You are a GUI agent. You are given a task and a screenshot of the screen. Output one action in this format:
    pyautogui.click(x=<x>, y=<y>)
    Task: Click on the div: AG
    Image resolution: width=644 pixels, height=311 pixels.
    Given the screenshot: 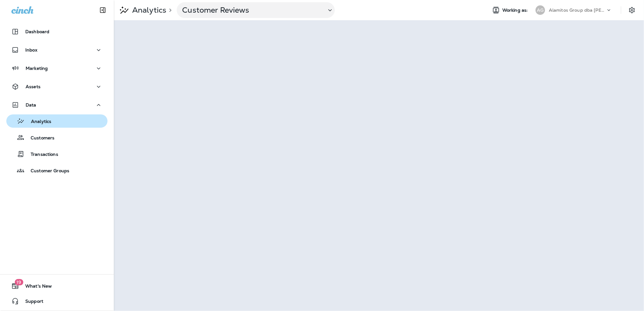 What is the action you would take?
    pyautogui.click(x=540, y=10)
    